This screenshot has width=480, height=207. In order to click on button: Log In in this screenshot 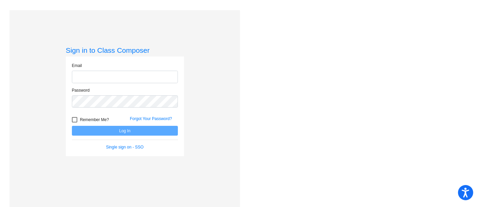, I will do `click(125, 130)`.